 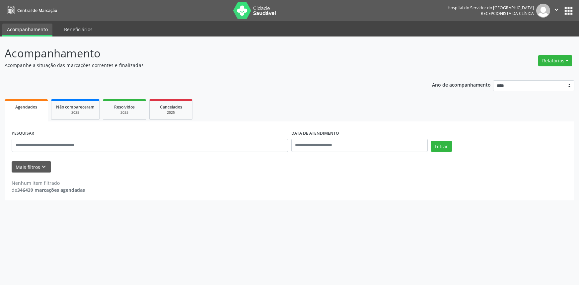 I want to click on span: Central de Marcação, so click(x=37, y=10).